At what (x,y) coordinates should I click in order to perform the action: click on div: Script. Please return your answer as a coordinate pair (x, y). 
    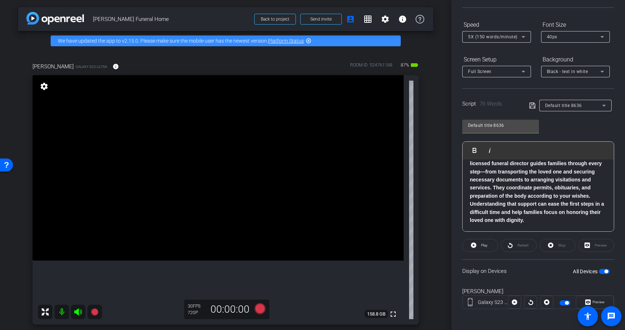
    Looking at the image, I should click on (490, 104).